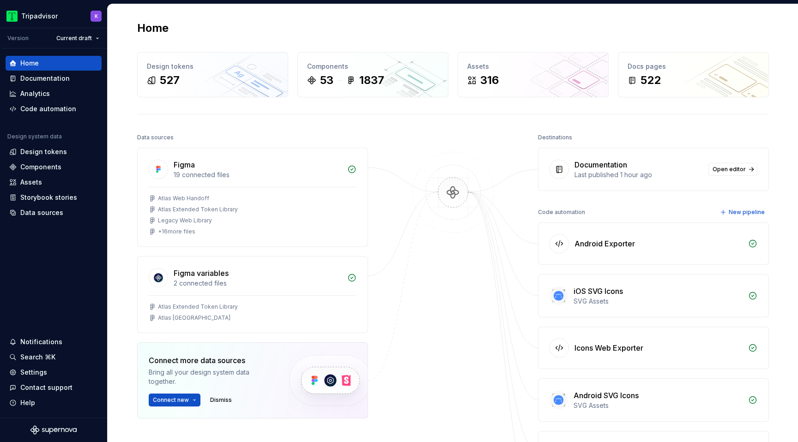 The image size is (798, 442). What do you see at coordinates (18, 38) in the screenshot?
I see `div: Version` at bounding box center [18, 38].